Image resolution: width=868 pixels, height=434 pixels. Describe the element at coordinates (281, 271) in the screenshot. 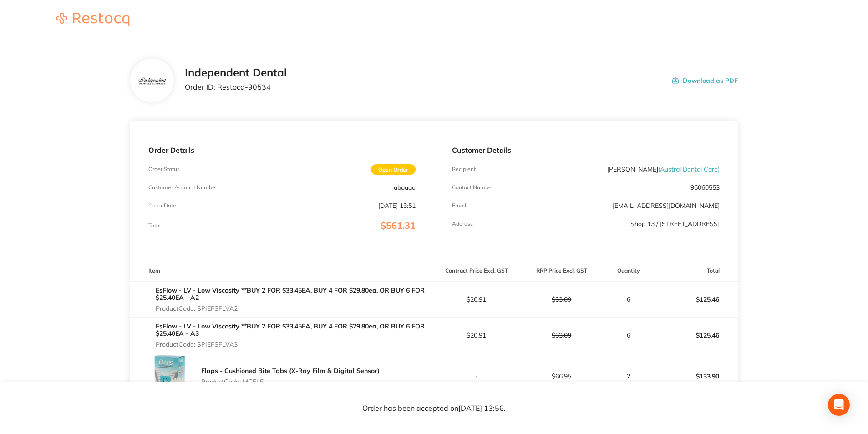

I see `th: Item` at that location.